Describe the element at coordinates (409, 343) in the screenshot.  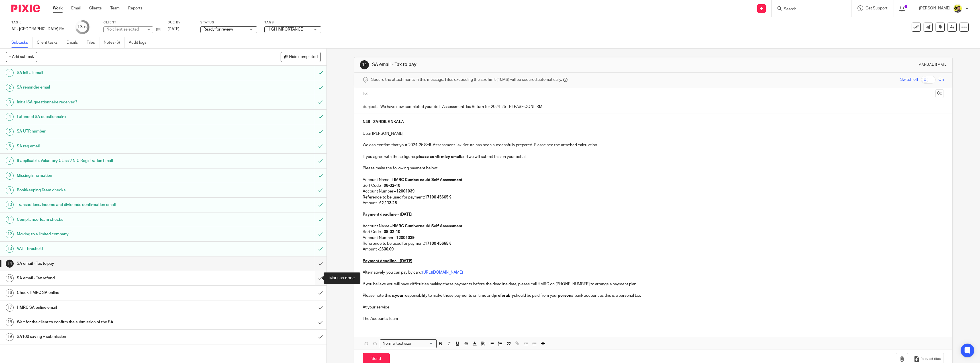
I see `div: Search for option` at that location.